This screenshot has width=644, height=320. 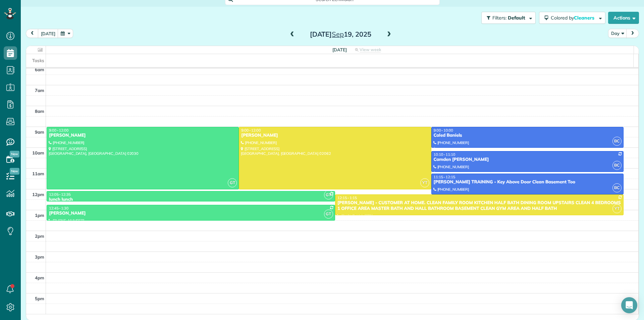 What do you see at coordinates (573, 18) in the screenshot?
I see `button: Colored byCleaners` at bounding box center [573, 18].